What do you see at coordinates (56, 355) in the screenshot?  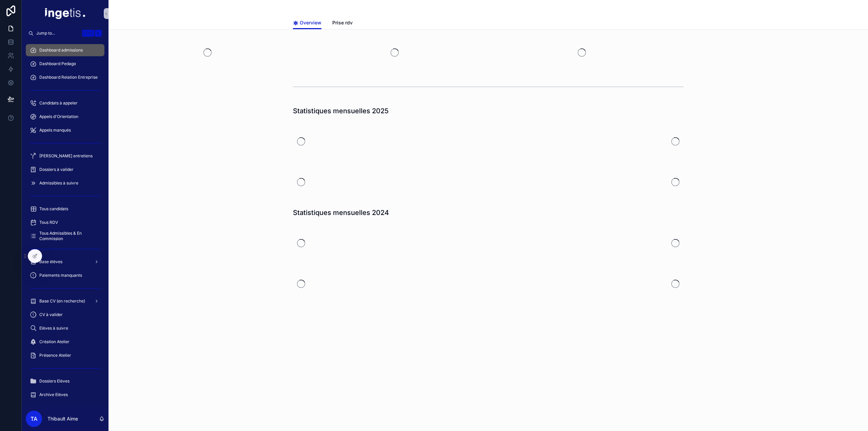 I see `span: Présence Atelier` at bounding box center [56, 355].